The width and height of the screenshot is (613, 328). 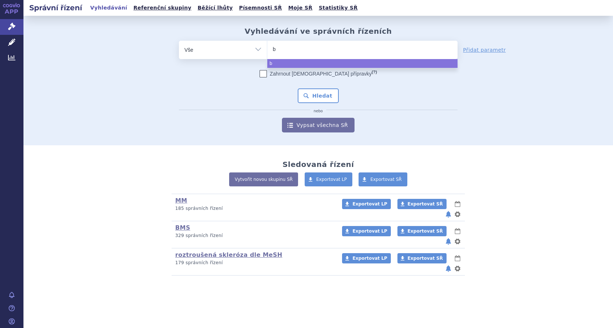 I want to click on p: 179 správních řízení, so click(x=254, y=262).